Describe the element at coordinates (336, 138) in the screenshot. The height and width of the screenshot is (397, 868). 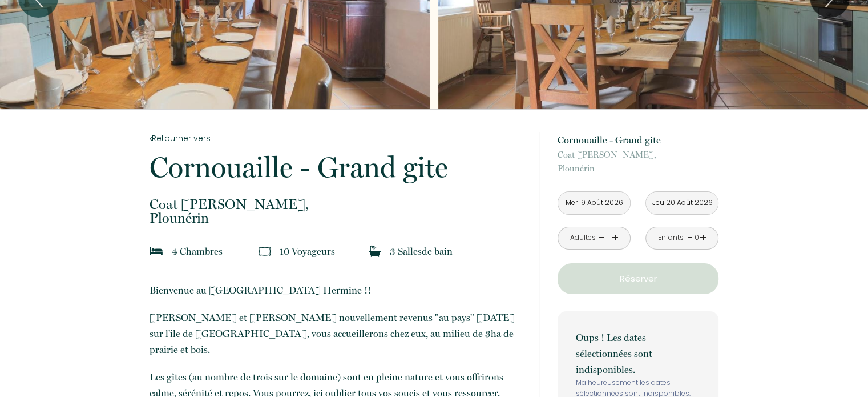
I see `a: Retourner vers` at that location.